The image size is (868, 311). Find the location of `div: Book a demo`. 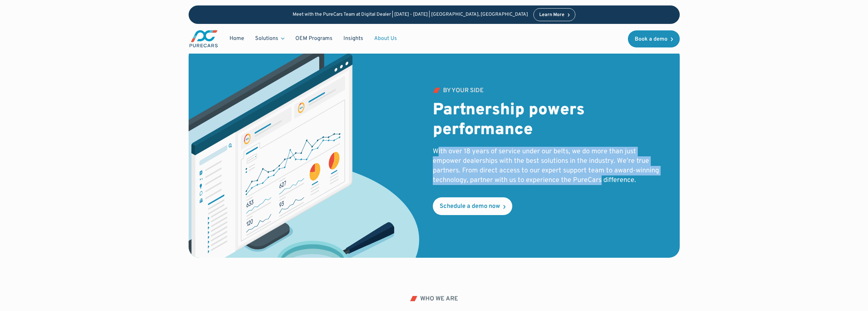

div: Book a demo is located at coordinates (651, 40).